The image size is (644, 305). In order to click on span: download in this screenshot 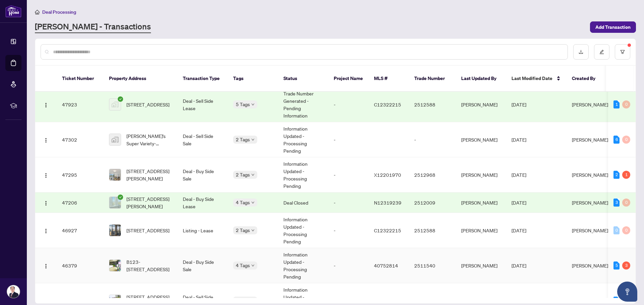, I will do `click(581, 52)`.